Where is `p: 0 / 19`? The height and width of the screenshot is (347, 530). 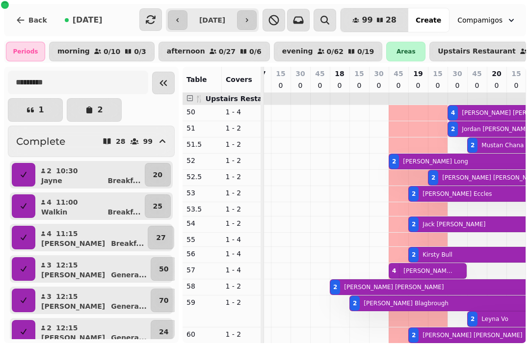 p: 0 / 19 is located at coordinates (365, 51).